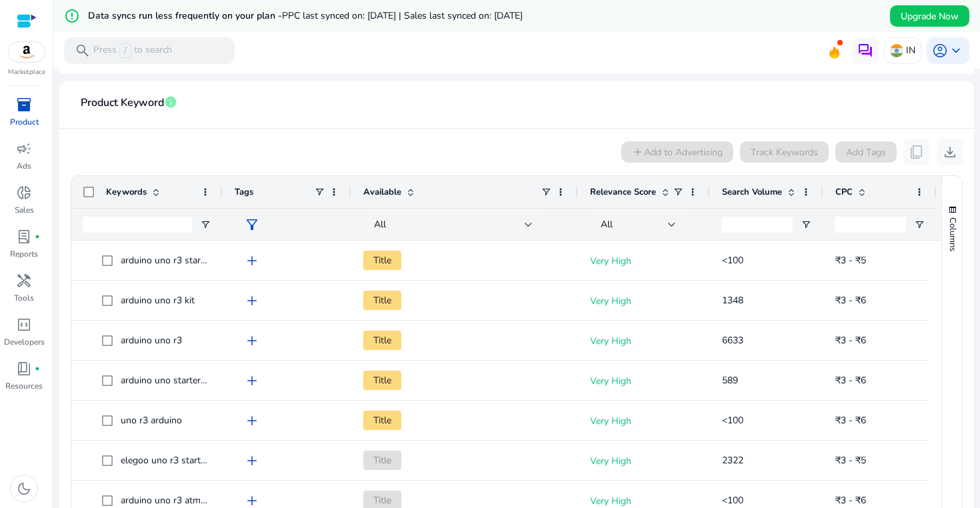 Image resolution: width=980 pixels, height=508 pixels. I want to click on span: lab_profile, so click(24, 237).